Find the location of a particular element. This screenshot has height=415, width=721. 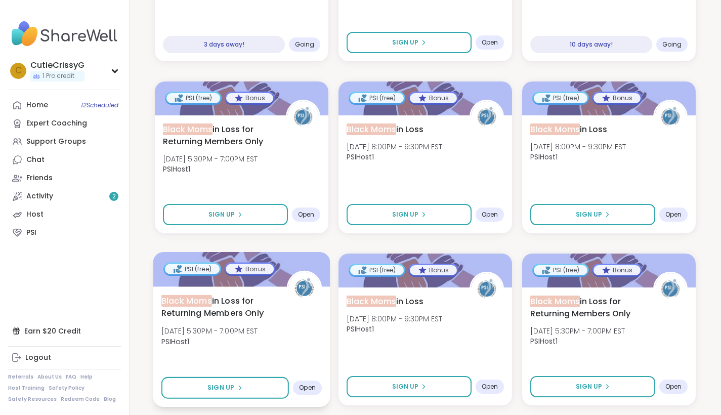

a: Host Training is located at coordinates (26, 388).